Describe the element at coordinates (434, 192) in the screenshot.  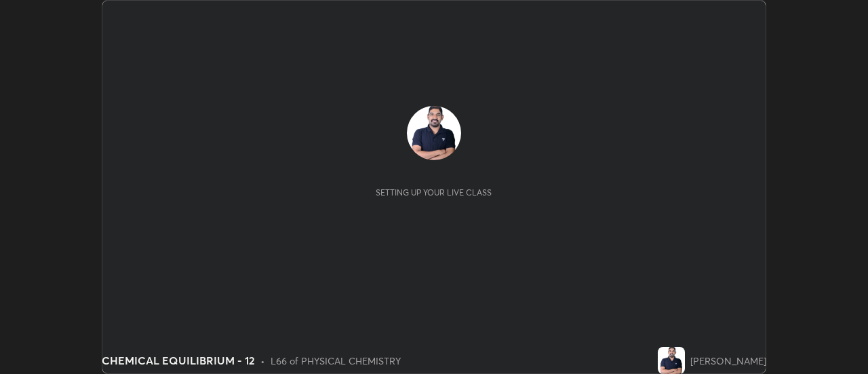
I see `div: Setting up your live class` at that location.